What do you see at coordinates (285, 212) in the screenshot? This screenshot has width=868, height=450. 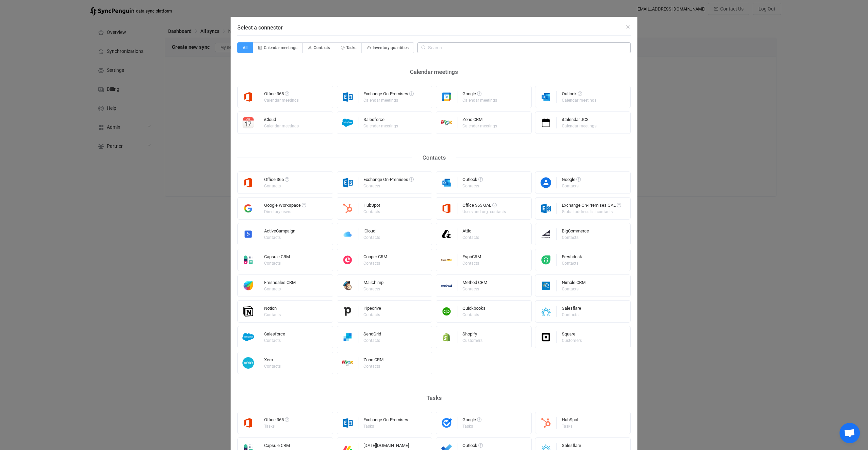 I see `div: Directory users` at bounding box center [285, 212].